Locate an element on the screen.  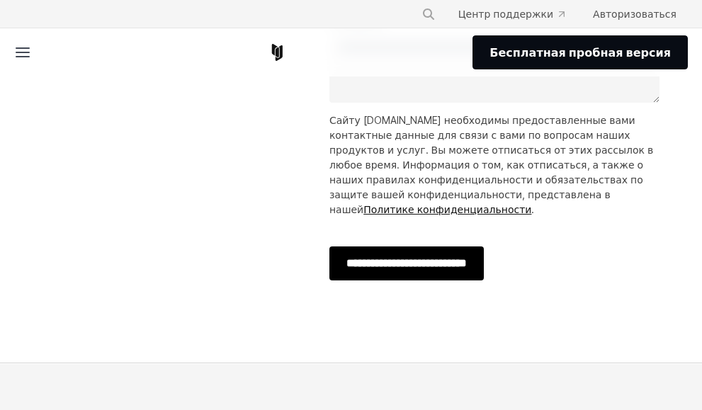
font: Бесплатная пробная версия is located at coordinates (580, 52).